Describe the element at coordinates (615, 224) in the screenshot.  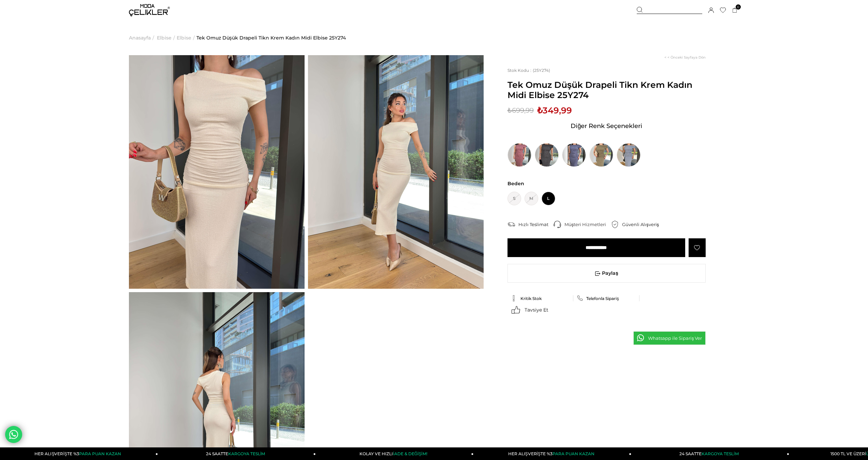
I see `img: security.png` at that location.